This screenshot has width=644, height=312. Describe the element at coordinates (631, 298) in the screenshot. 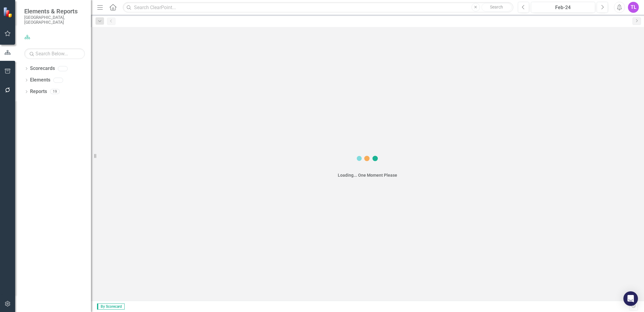

I see `div: Open Intercom Messenger` at that location.